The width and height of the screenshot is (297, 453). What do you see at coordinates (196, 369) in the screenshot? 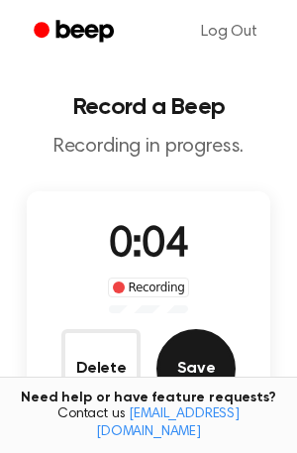
I see `button: Save Audio Record` at bounding box center [196, 369].